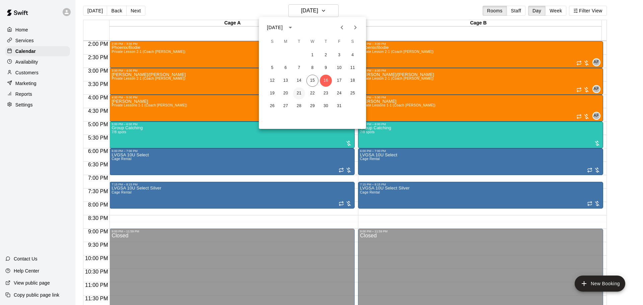 The image size is (643, 305). Describe the element at coordinates (339, 106) in the screenshot. I see `button: 31` at that location.